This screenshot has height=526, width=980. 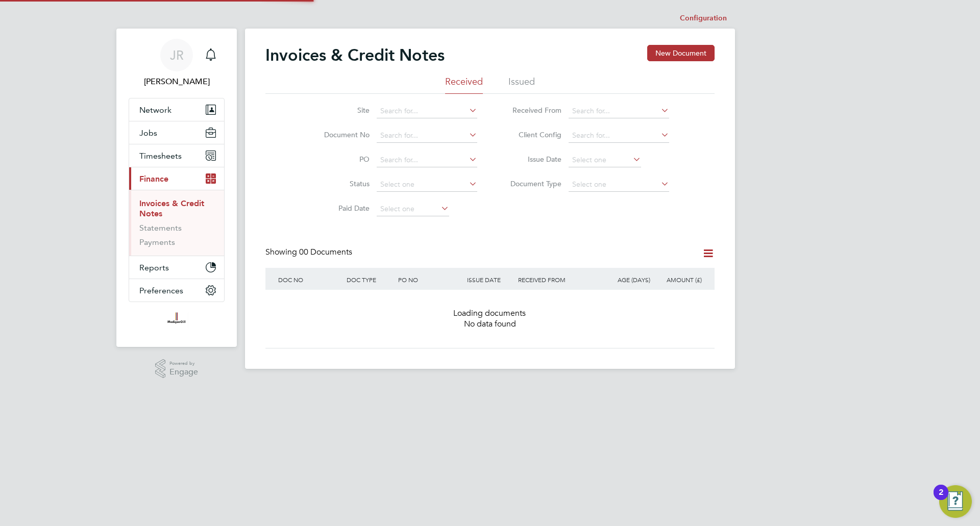 What do you see at coordinates (490, 314) in the screenshot?
I see `span: Loading documents` at bounding box center [490, 314].